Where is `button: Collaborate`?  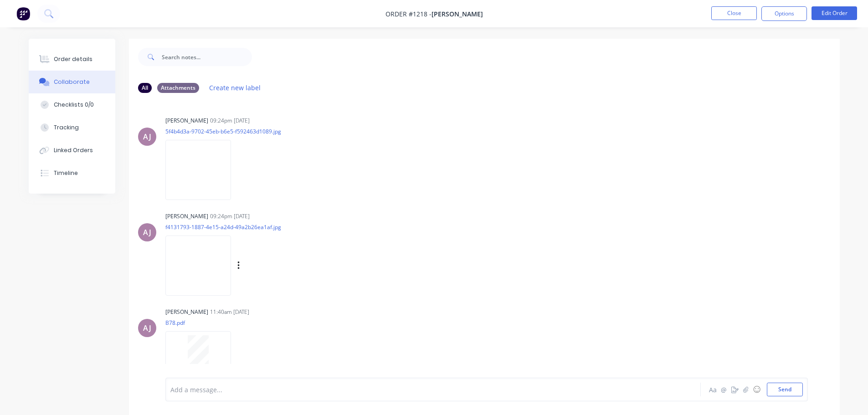 button: Collaborate is located at coordinates (72, 82).